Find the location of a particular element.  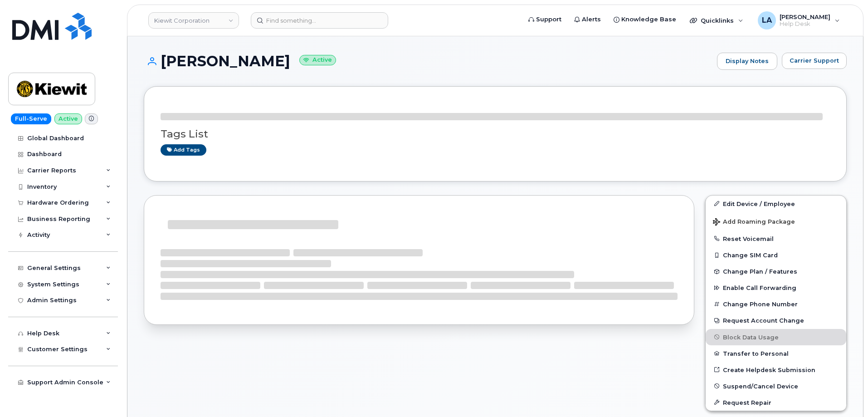

a: Add tags is located at coordinates (183, 150).